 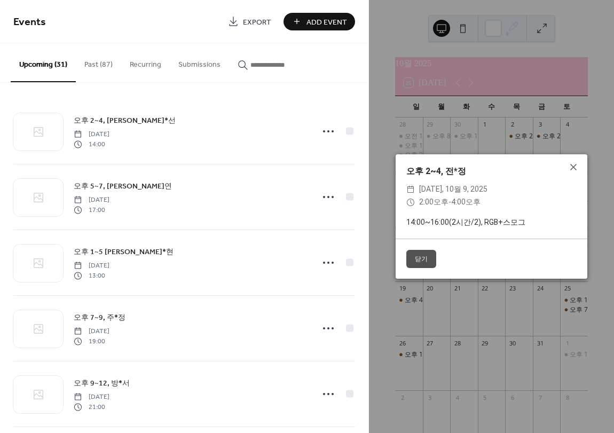 I want to click on a: 오후 7~9, 주*정, so click(x=99, y=317).